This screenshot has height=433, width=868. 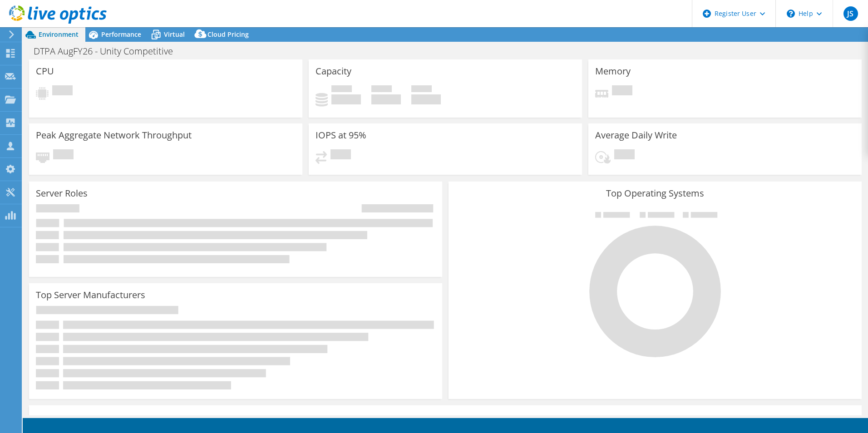 I want to click on span: Cloud Pricing, so click(x=228, y=34).